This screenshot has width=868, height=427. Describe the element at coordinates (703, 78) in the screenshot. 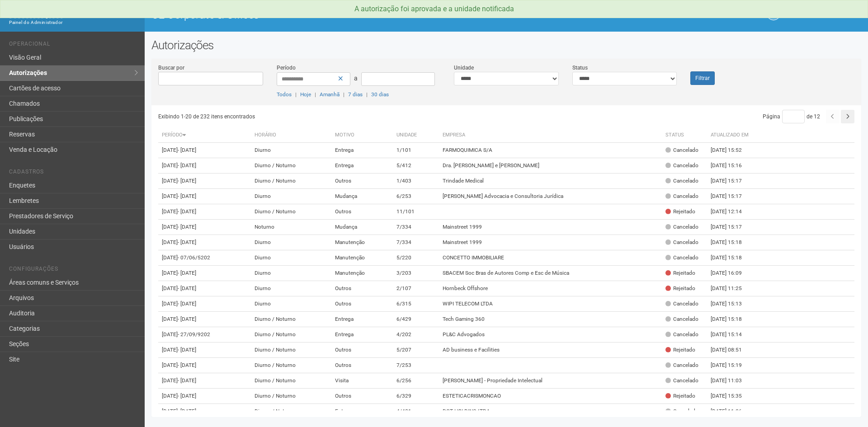

I see `button: Filtrar` at that location.